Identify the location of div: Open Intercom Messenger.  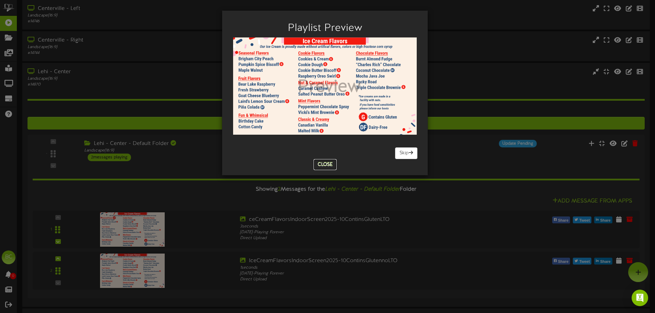
(640, 298).